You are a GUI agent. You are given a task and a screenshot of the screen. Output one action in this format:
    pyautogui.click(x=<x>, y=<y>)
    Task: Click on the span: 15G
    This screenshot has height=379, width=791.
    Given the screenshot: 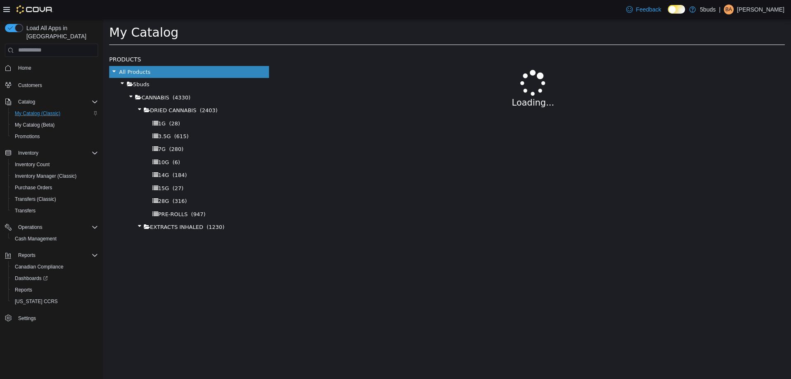 What is the action you would take?
    pyautogui.click(x=61, y=169)
    